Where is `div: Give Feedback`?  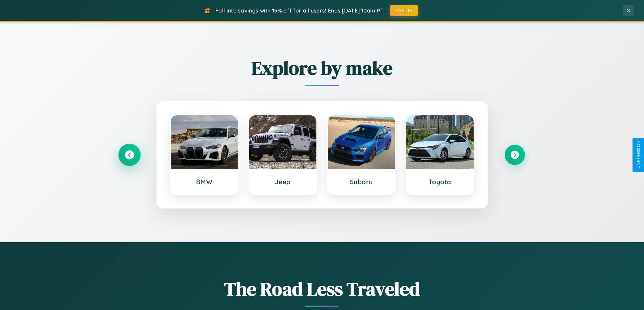
div: Give Feedback is located at coordinates (638, 155).